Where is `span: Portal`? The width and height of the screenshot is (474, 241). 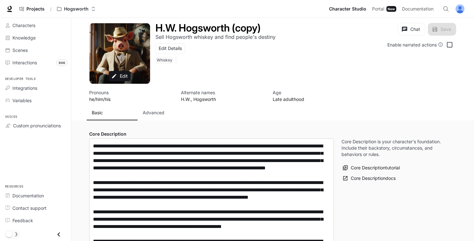
span: Portal is located at coordinates (378, 9).